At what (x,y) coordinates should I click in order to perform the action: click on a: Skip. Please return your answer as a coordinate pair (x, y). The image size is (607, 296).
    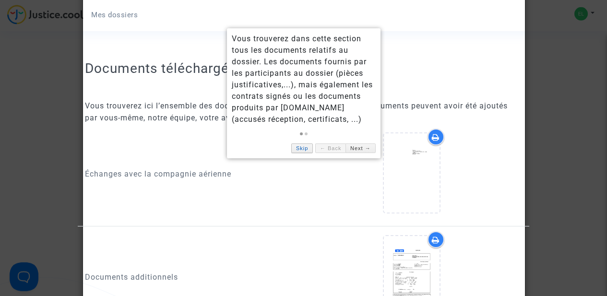
    Looking at the image, I should click on (302, 148).